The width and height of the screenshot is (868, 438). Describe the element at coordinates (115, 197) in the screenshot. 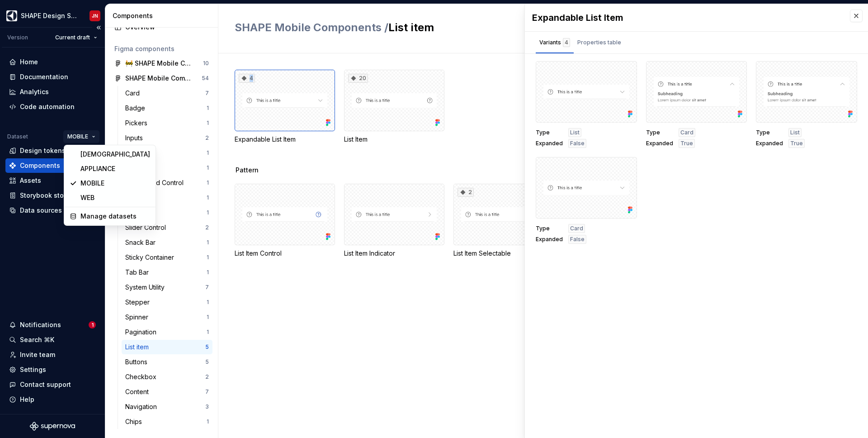

I see `div: WEB` at that location.